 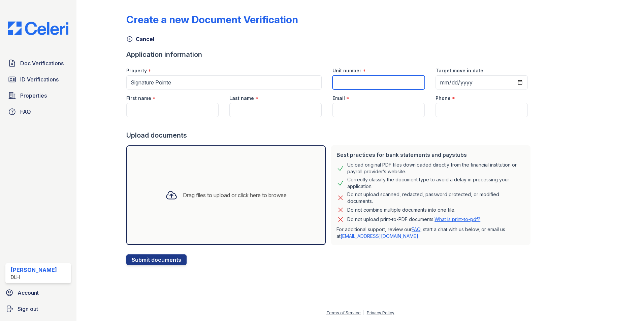 What do you see at coordinates (136, 71) in the screenshot?
I see `label: Property` at bounding box center [136, 71].